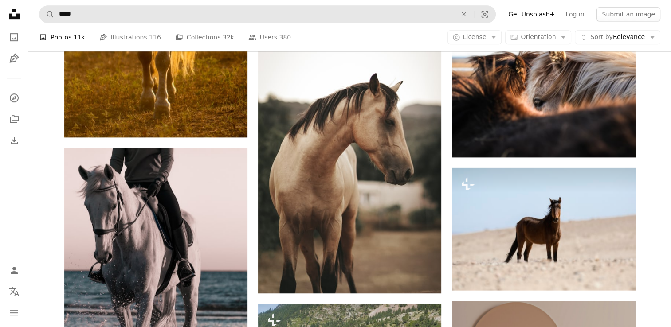 The image size is (671, 327). I want to click on a: Download History, so click(14, 141).